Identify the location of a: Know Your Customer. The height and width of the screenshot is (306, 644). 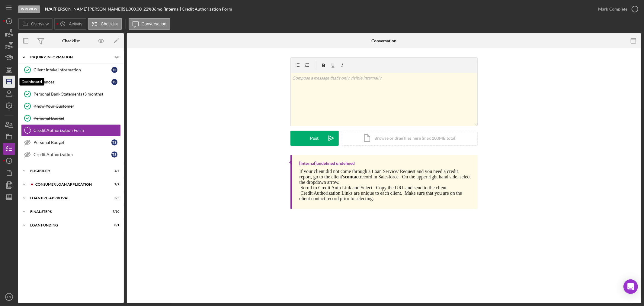
(71, 106).